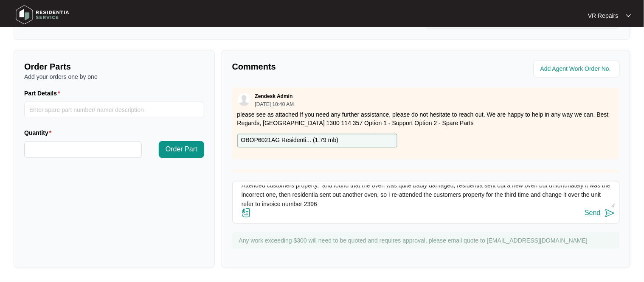 This screenshot has width=644, height=282. What do you see at coordinates (426, 119) in the screenshot?
I see `p: please see as attached If you need any further assistance, please do not hesitate to reach out. W...` at bounding box center [426, 119].